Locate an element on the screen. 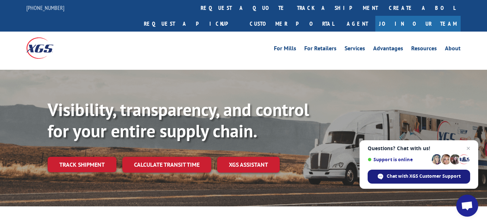  span: Support is online is located at coordinates (399, 159).